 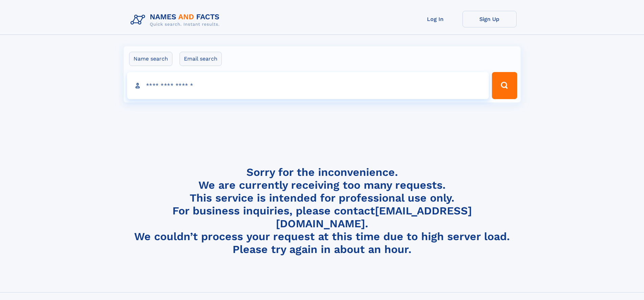 What do you see at coordinates (322, 211) in the screenshot?
I see `h4: Sorry for the inconvenience. We are currently receiving too many requests. This service is intend...` at bounding box center [322, 211].